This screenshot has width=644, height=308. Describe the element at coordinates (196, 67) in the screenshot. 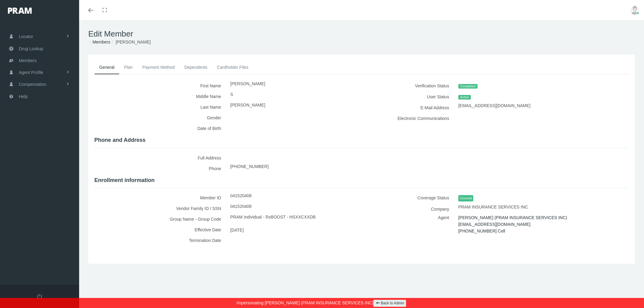

I see `a: Dependents` at that location.